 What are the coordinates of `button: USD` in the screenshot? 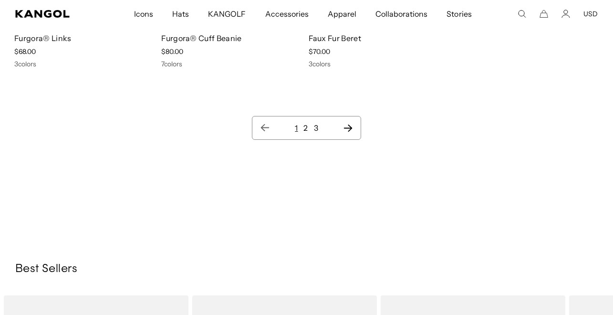 It's located at (590, 14).